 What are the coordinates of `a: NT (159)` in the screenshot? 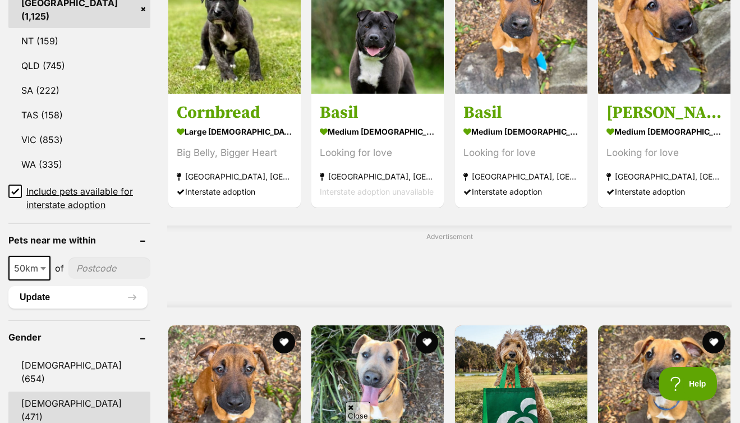 It's located at (79, 41).